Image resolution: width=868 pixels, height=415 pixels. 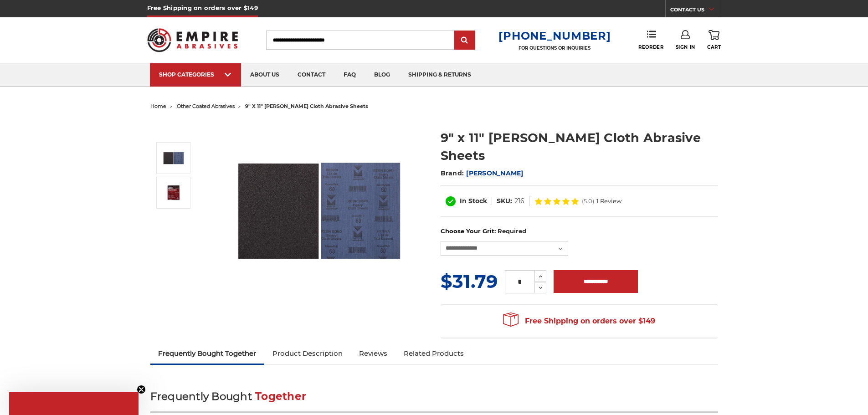 I want to click on span: 1 Review, so click(x=609, y=201).